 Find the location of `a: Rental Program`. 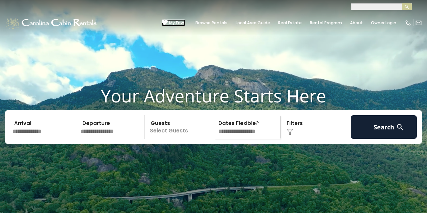

a: Rental Program is located at coordinates (326, 23).